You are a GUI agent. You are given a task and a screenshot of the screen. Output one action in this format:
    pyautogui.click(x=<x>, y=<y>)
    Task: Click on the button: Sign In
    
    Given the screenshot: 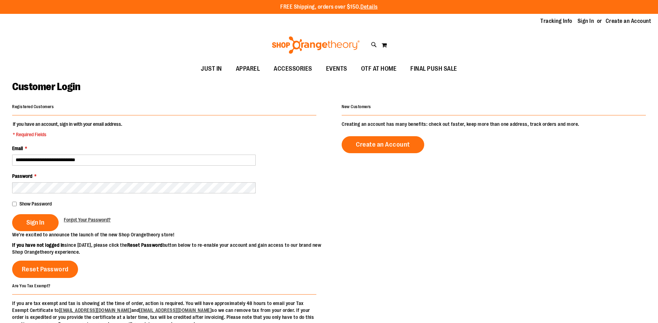 What is the action you would take?
    pyautogui.click(x=35, y=223)
    